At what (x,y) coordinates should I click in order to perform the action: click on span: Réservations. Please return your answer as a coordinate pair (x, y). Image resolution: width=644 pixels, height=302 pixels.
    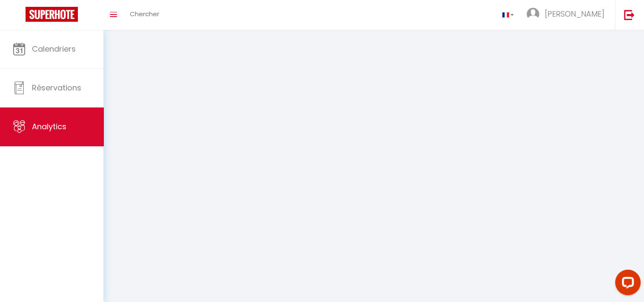
    Looking at the image, I should click on (57, 87).